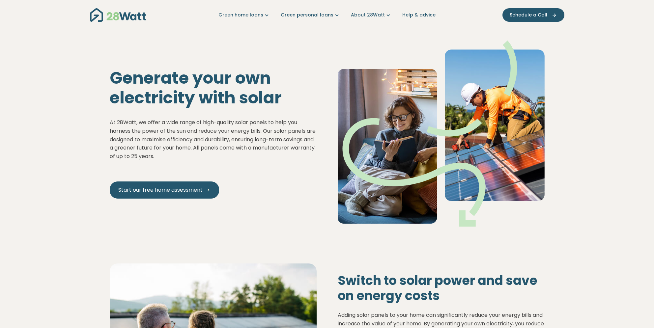 The width and height of the screenshot is (654, 328). Describe the element at coordinates (164, 190) in the screenshot. I see `a: Start our free home assessment` at that location.